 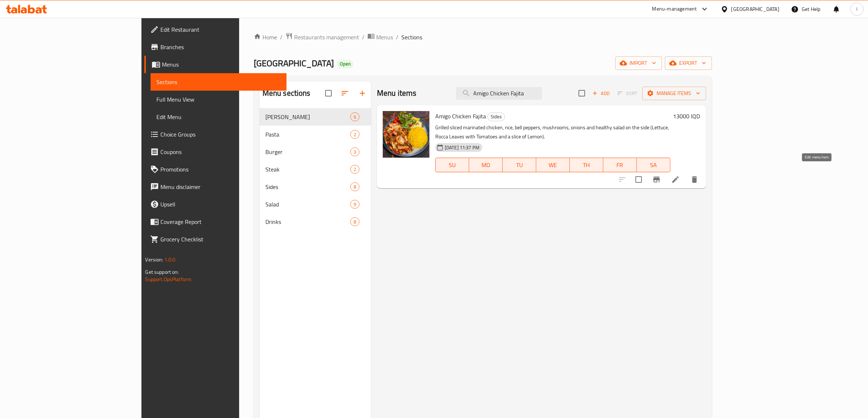 I want to click on span: SU, so click(x=452, y=165).